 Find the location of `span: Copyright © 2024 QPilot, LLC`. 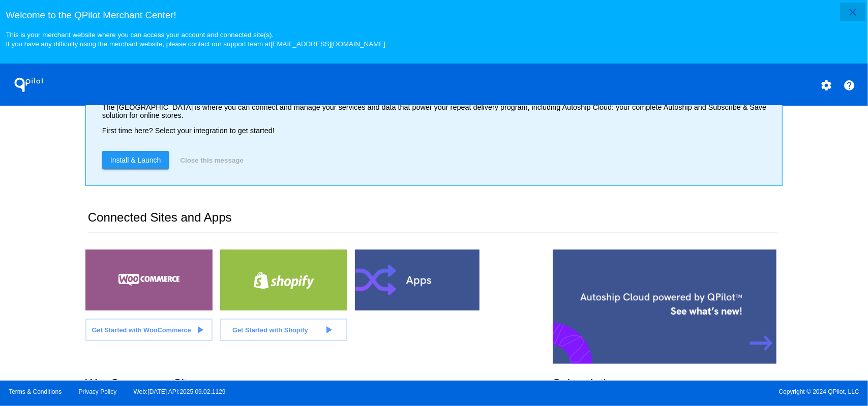

span: Copyright © 2024 QPilot, LLC is located at coordinates (651, 392).